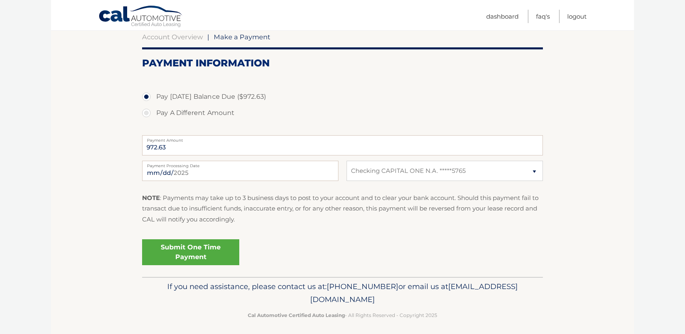 This screenshot has height=334, width=685. Describe the element at coordinates (141, 17) in the screenshot. I see `a: Cal Automotive` at that location.